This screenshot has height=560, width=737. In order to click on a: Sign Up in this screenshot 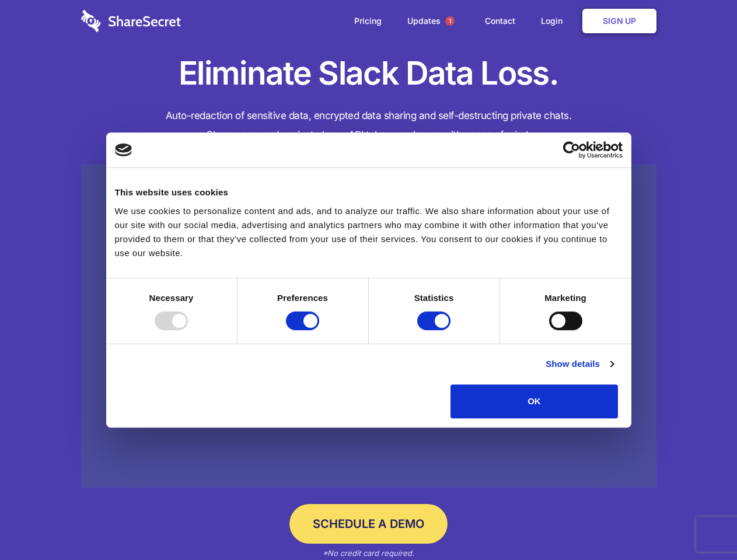, I will do `click(619, 21)`.